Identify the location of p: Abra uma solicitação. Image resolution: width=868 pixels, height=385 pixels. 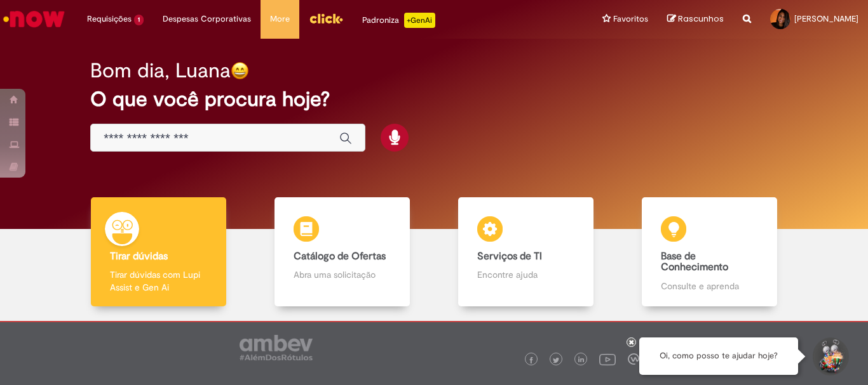
(341, 275).